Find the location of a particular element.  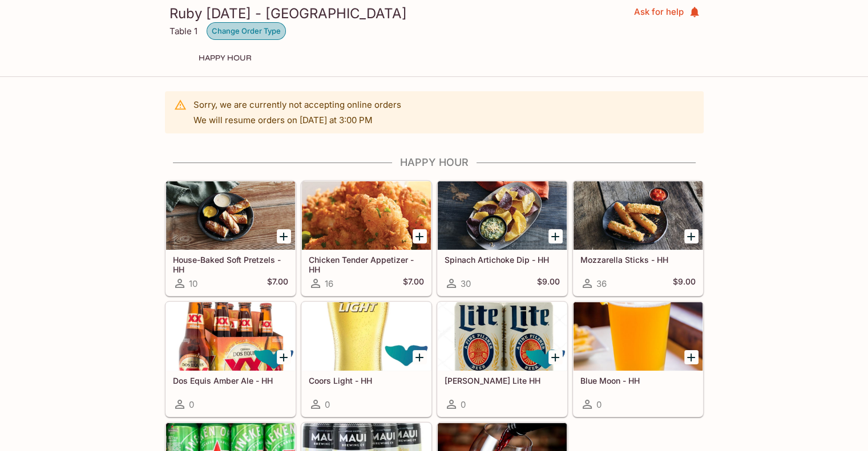

div: Spinach Artichoke Dip - HH is located at coordinates (502, 216).